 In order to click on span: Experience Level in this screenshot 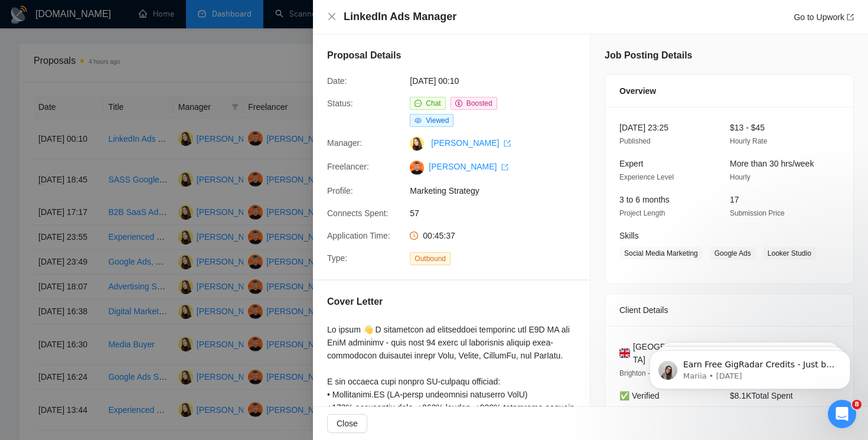, I will do `click(646, 177)`.